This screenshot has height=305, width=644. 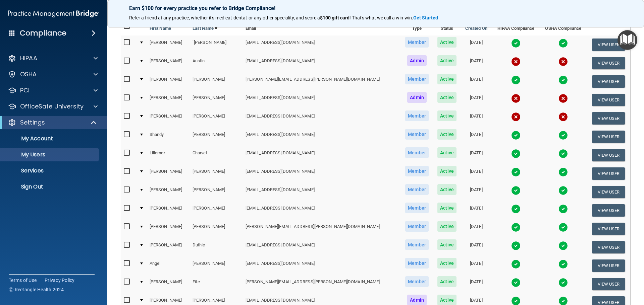 What do you see at coordinates (216, 247) in the screenshot?
I see `td: Duthie` at bounding box center [216, 247].